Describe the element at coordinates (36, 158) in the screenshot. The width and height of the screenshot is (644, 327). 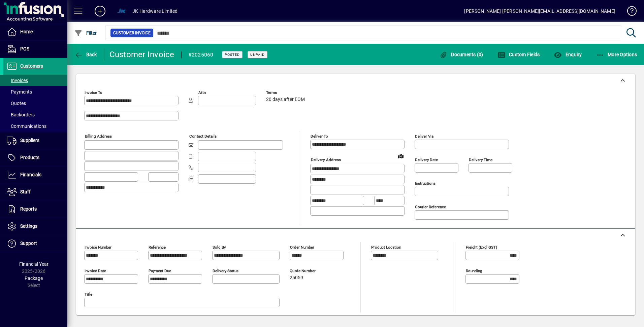
I see `a: Products` at that location.